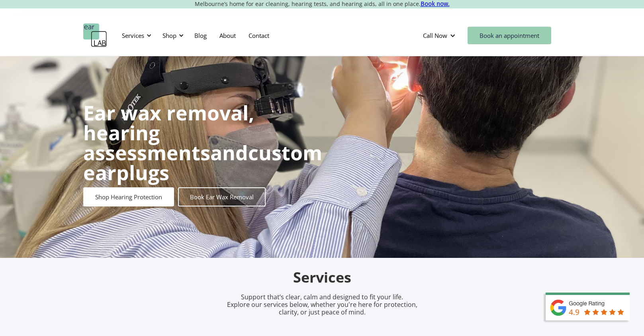 This screenshot has width=644, height=336. Describe the element at coordinates (228, 36) in the screenshot. I see `a: About` at that location.